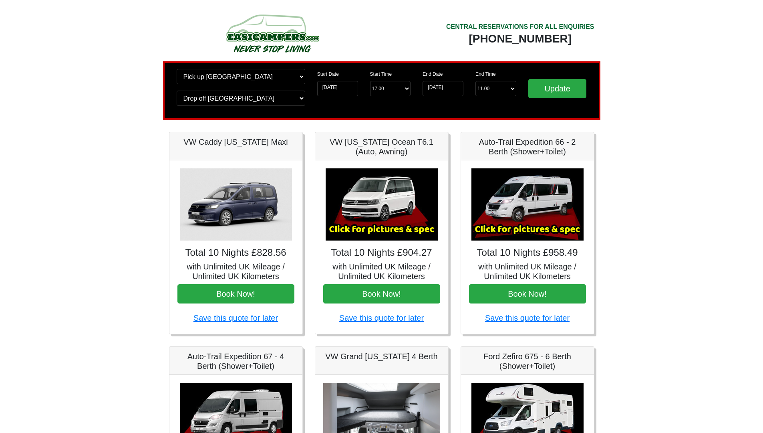 The height and width of the screenshot is (433, 763). Describe the element at coordinates (236, 361) in the screenshot. I see `h5: Auto-Trail Expedition 67 - 4 Berth (Shower+Toilet)` at that location.